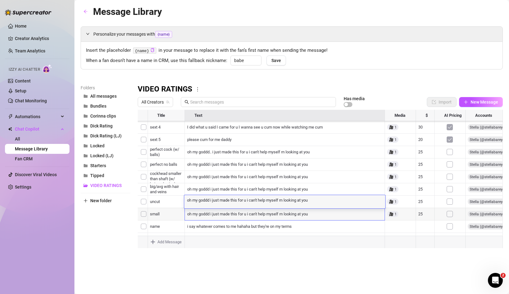  I want to click on a: Message Library, so click(31, 149).